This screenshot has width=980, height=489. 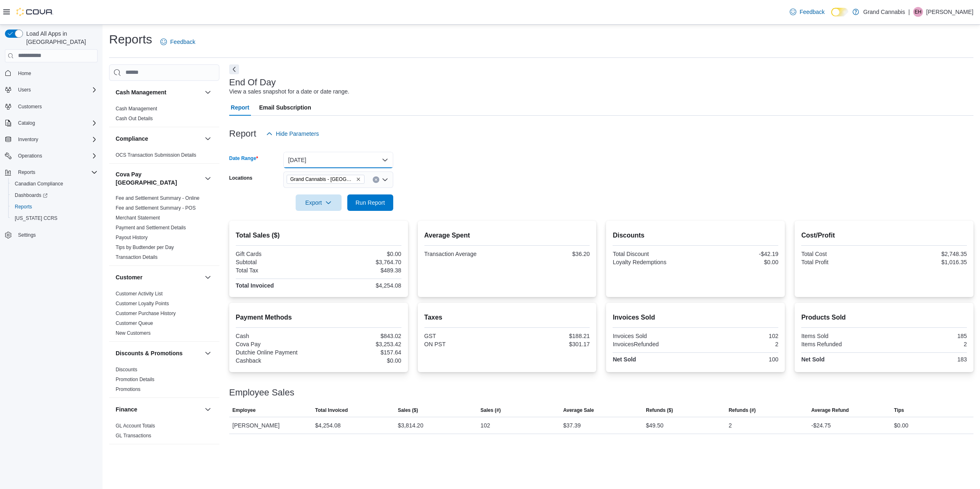 I want to click on span: Average Sale, so click(x=579, y=410).